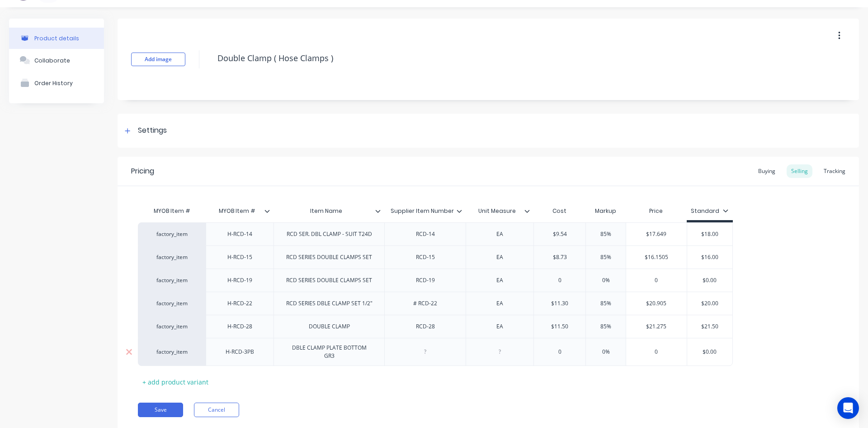 Image resolution: width=868 pixels, height=428 pixels. I want to click on div: factory_itemH-RCD-22RCD SERIES DBLE CLAMP SET 1/2"# RCD-22EA$11.3085%$20.905$20.00, so click(436, 302).